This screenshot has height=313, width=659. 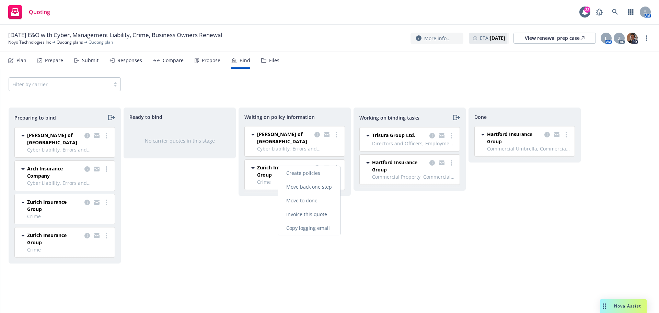 I want to click on span: Quoting plan, so click(x=101, y=42).